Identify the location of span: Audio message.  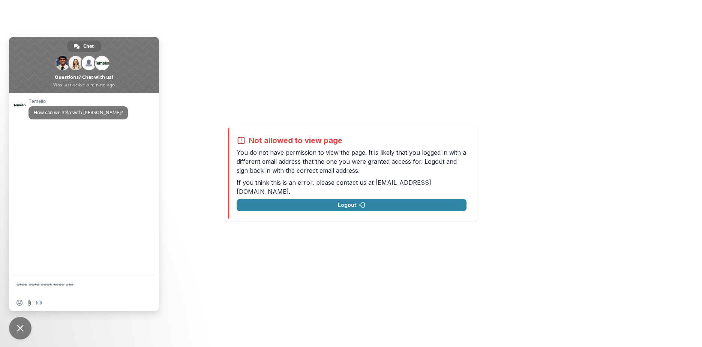
(39, 302).